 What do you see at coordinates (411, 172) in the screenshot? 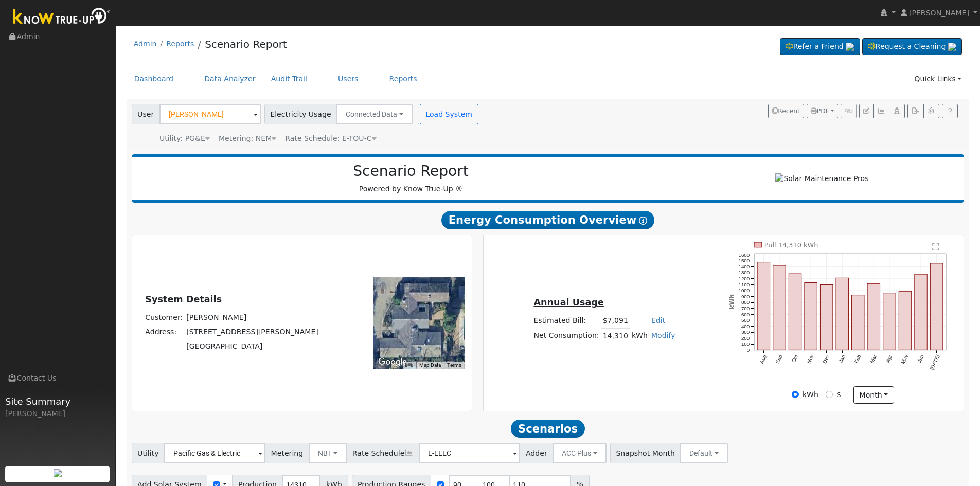
I see `h2: Scenario Report` at bounding box center [411, 172].